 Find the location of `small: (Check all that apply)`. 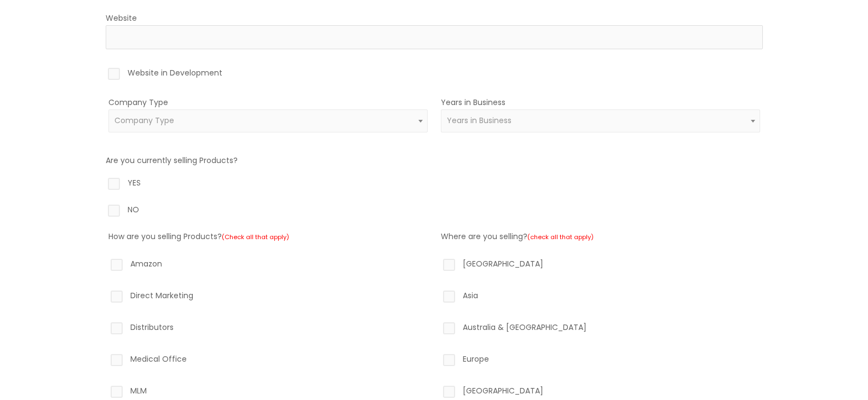

small: (Check all that apply) is located at coordinates (255, 237).